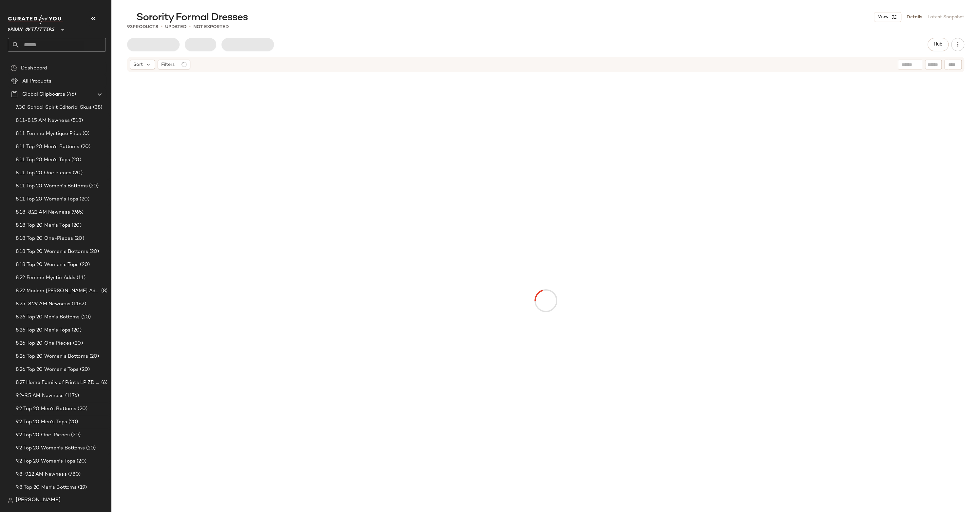 The height and width of the screenshot is (512, 980). Describe the element at coordinates (48, 147) in the screenshot. I see `span: 8.11 Top 20 Men's Bottoms` at that location.